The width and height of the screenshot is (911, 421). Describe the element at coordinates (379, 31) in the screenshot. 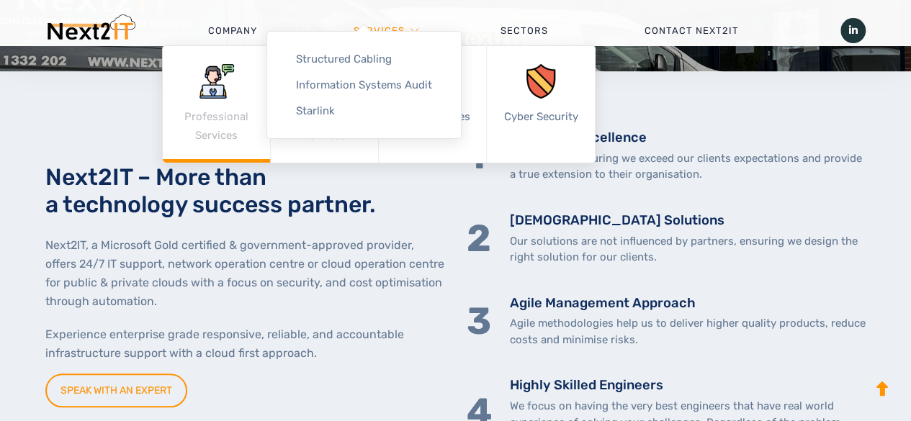

I see `a: Services` at that location.